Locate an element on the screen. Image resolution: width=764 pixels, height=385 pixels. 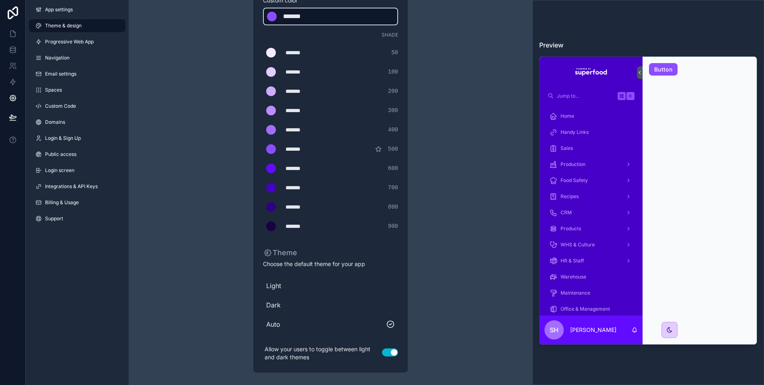
a: Domains is located at coordinates (77, 122).